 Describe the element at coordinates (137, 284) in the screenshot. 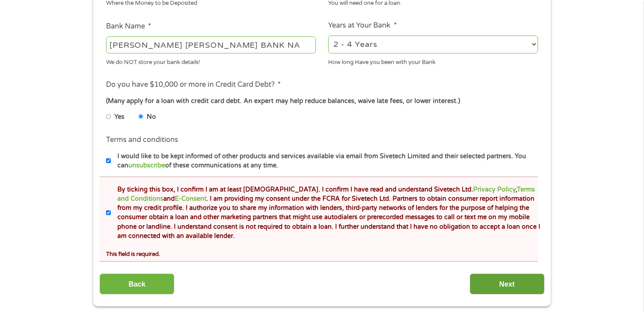

I see `input: Back` at that location.